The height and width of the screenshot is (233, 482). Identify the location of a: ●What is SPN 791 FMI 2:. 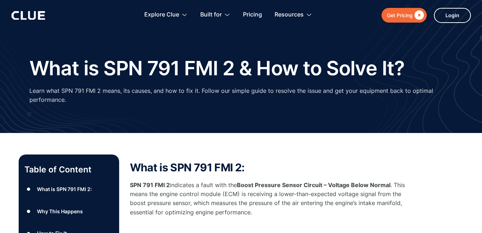
(69, 189).